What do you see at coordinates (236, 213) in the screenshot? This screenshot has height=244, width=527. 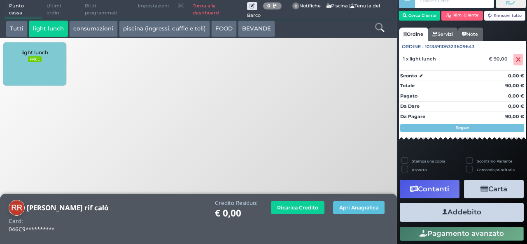 I see `h1: € 0,00` at bounding box center [236, 213].